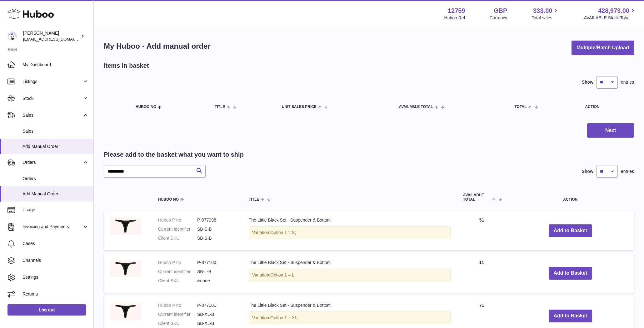 This screenshot has width=644, height=328. What do you see at coordinates (56, 260) in the screenshot?
I see `span: Channels` at bounding box center [56, 260].